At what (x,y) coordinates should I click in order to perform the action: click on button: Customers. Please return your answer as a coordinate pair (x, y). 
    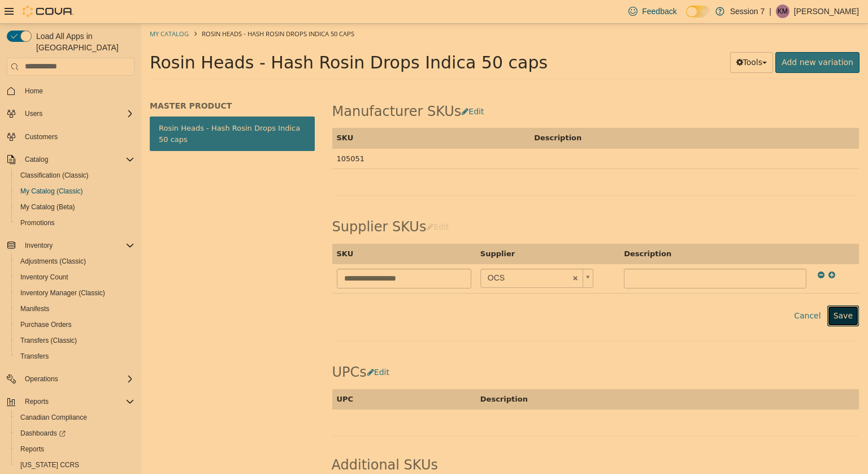
    Looking at the image, I should click on (71, 136).